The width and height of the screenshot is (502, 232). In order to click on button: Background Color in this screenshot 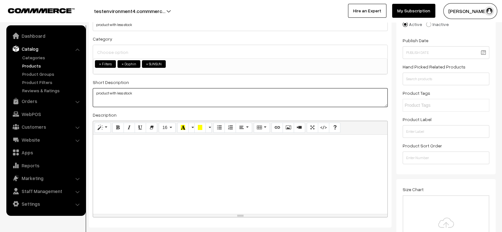, I will do `click(200, 128)`.